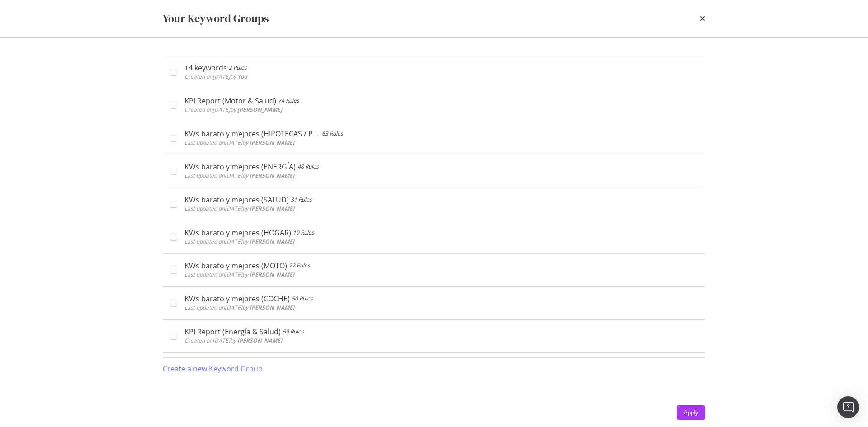  What do you see at coordinates (238, 68) in the screenshot?
I see `div: 2 Rules` at bounding box center [238, 68].